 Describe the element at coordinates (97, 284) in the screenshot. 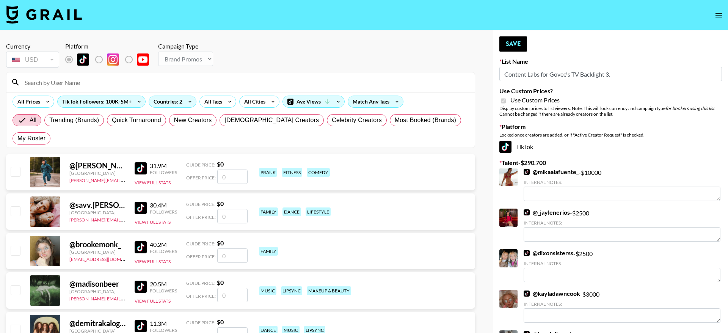

I see `div: @ madisonbeer` at that location.